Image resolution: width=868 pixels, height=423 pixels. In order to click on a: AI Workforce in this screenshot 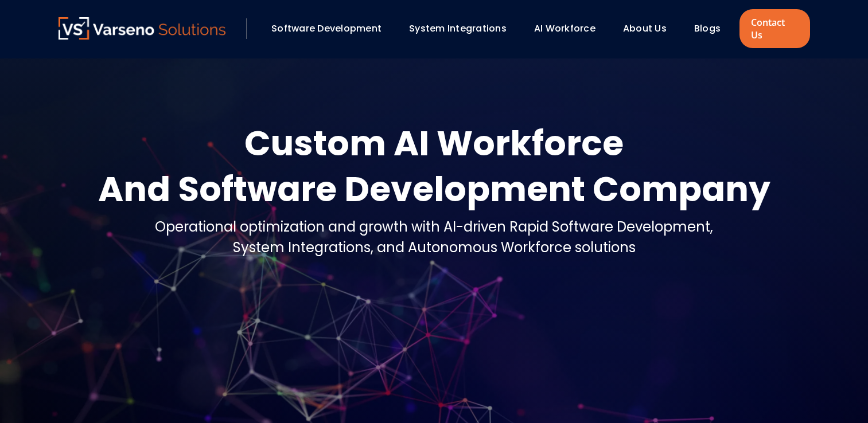, I will do `click(564, 28)`.